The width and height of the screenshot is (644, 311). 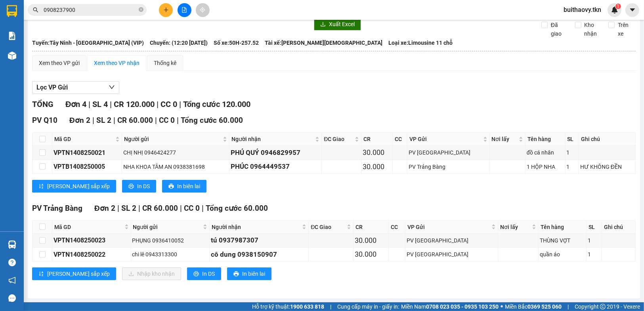 I want to click on th: SL, so click(x=594, y=227).